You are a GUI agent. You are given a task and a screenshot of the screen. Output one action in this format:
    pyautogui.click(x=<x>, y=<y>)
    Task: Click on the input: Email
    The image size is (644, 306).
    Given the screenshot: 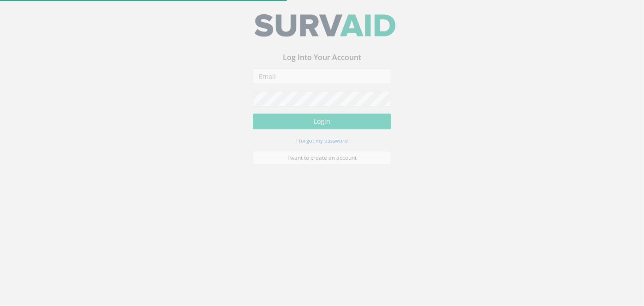 What is the action you would take?
    pyautogui.click(x=322, y=81)
    